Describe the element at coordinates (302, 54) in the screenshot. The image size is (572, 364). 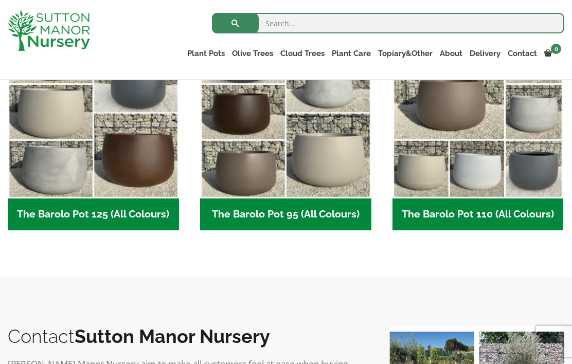
I see `a: Cloud Trees` at that location.